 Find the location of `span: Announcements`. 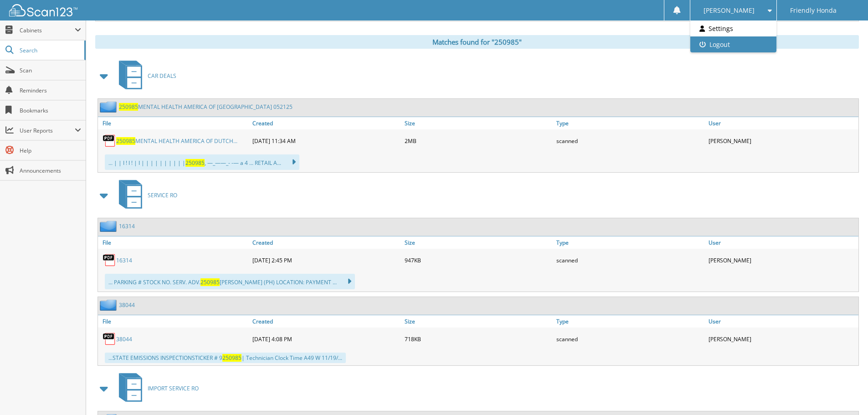

span: Announcements is located at coordinates (50, 170).